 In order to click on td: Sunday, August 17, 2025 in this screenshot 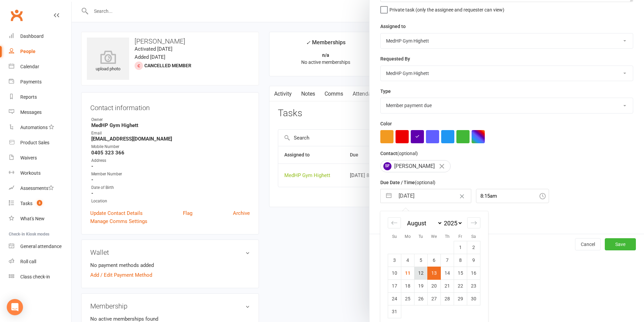, I will do `click(394, 286)`.